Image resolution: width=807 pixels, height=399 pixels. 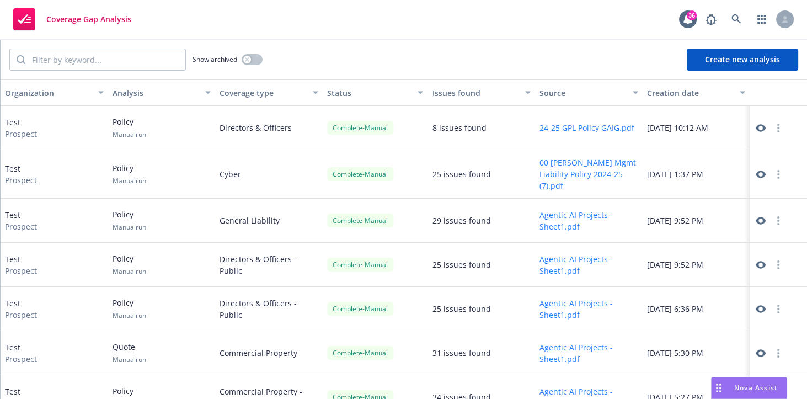 I want to click on div: Drag to move, so click(x=718, y=388).